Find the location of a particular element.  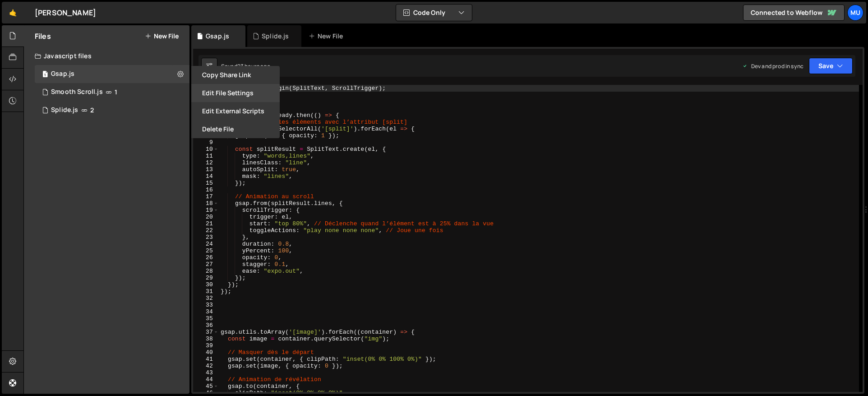

div: Mu is located at coordinates (856, 13).